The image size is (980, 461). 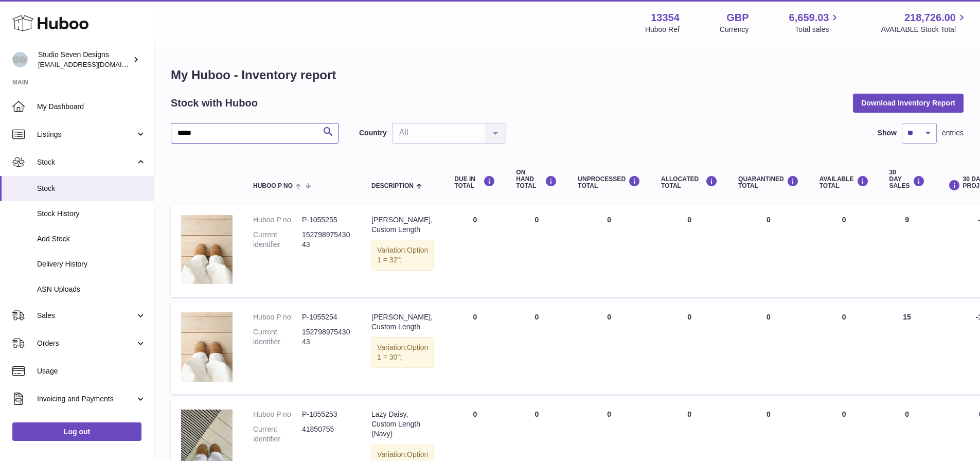 I want to click on span: 218,726.00, so click(x=930, y=18).